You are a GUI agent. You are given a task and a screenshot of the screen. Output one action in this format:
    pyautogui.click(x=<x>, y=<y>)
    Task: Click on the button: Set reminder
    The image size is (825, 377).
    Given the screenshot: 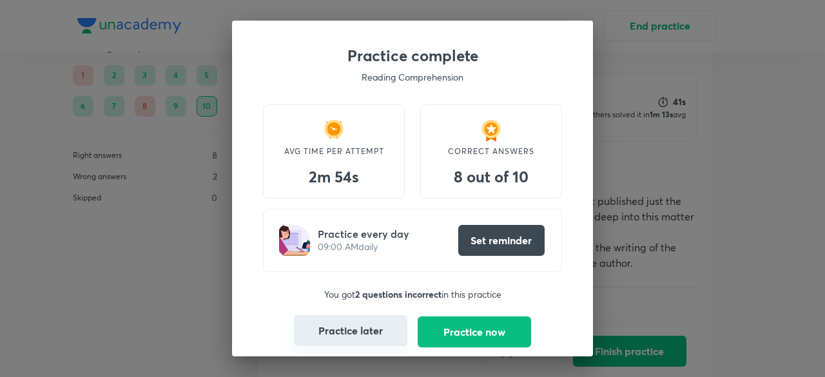 What is the action you would take?
    pyautogui.click(x=501, y=240)
    